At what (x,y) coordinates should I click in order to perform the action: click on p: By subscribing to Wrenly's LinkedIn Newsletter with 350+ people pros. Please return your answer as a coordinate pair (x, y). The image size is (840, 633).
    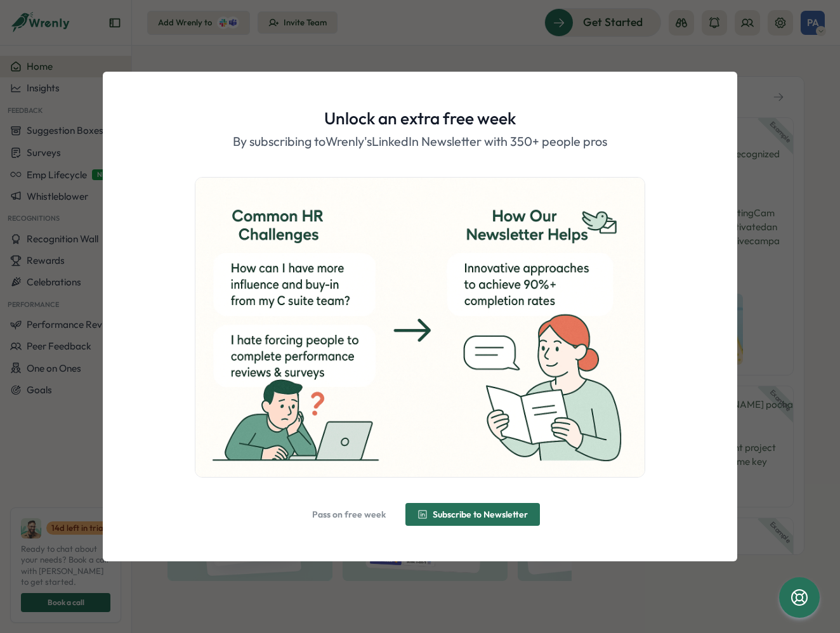
    Looking at the image, I should click on (420, 142).